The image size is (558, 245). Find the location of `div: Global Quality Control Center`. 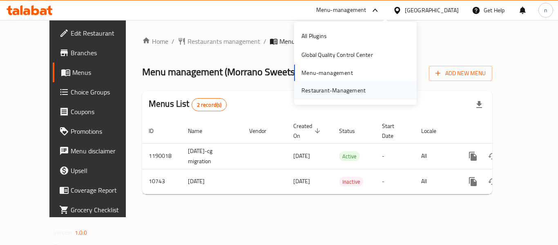

div: Global Quality Control Center is located at coordinates (337, 55).